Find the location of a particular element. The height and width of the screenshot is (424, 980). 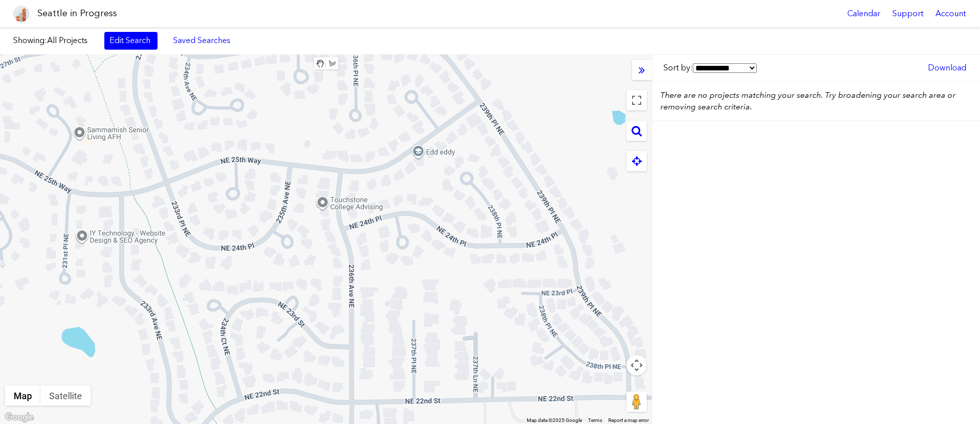

span: Map data ©2025 Google is located at coordinates (555, 420).